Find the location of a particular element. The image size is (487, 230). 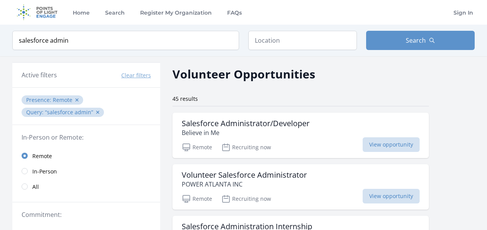

a: In-Person is located at coordinates (86, 171).